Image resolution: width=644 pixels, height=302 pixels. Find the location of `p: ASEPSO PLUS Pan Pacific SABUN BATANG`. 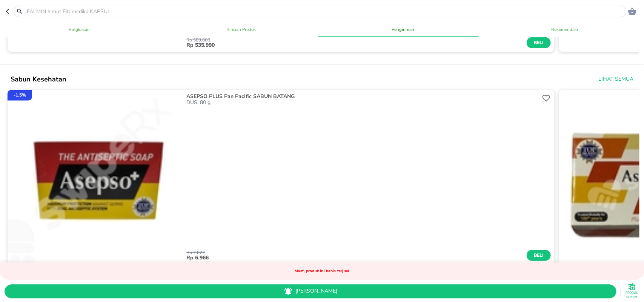

p: ASEPSO PLUS Pan Pacific SABUN BATANG is located at coordinates (363, 97).